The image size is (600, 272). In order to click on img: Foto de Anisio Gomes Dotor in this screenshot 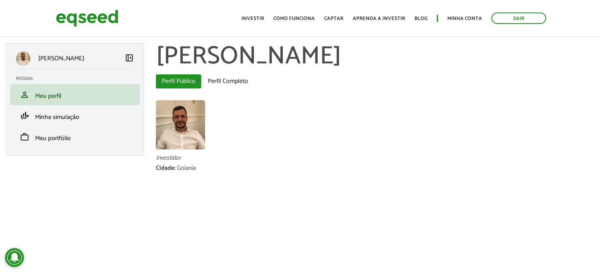, I will do `click(181, 125)`.